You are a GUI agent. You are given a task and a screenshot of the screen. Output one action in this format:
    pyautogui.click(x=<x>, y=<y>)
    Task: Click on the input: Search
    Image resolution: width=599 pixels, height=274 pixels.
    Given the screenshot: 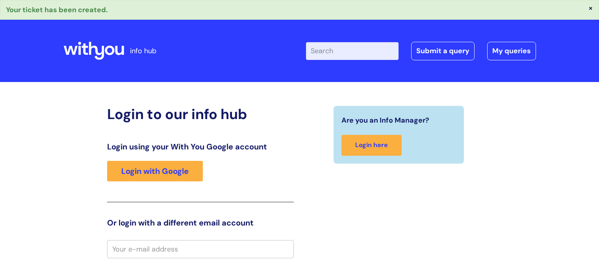 What is the action you would take?
    pyautogui.click(x=352, y=51)
    